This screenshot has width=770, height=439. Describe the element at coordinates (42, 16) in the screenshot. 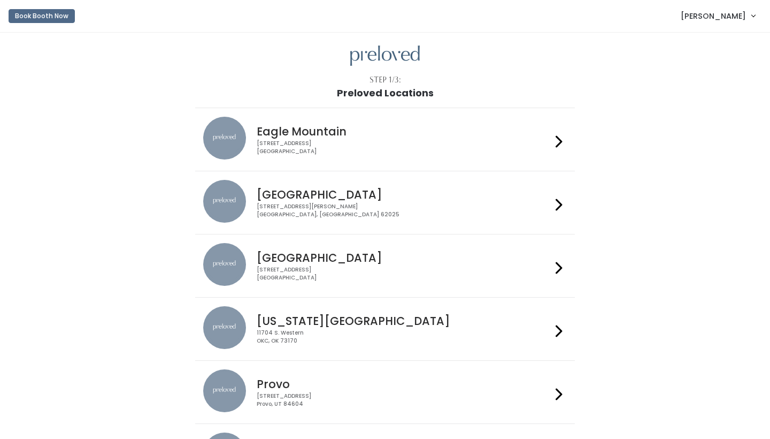

I see `button: Book Booth Now` at that location.